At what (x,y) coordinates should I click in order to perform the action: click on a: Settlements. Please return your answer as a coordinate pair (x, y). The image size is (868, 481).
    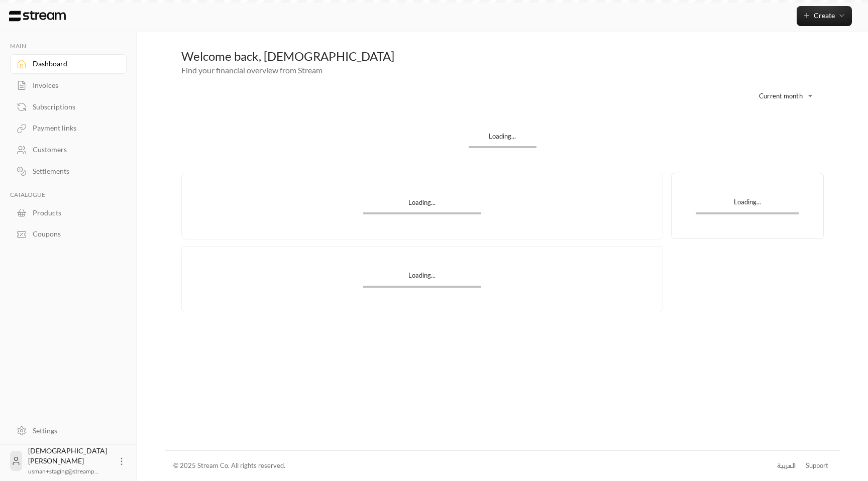
    Looking at the image, I should click on (69, 171).